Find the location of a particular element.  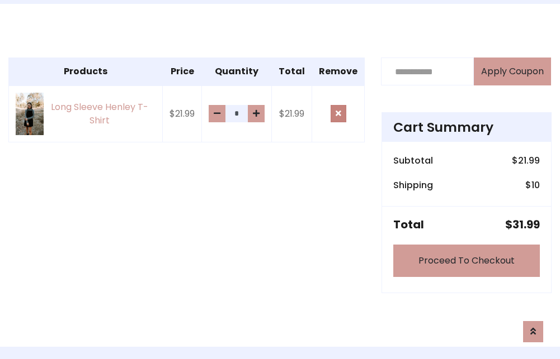

th: Total is located at coordinates (292, 72).